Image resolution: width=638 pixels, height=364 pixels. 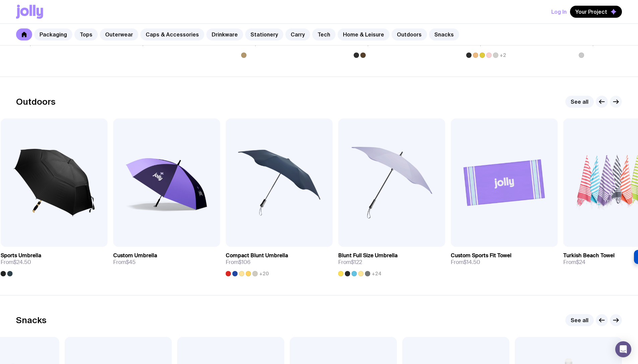 What do you see at coordinates (504, 259) in the screenshot?
I see `a: Custom Sports Fit TowelFrom$14.50` at bounding box center [504, 259].